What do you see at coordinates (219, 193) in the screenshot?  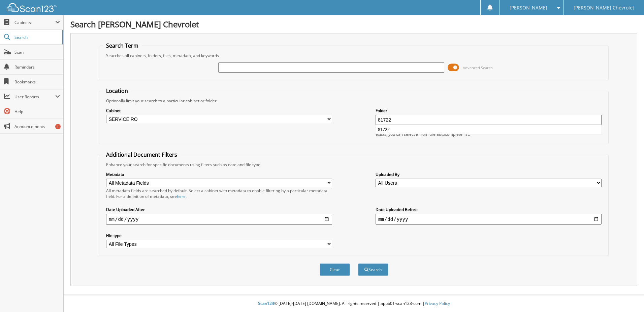 I see `div: All metadata fields are searched by default. Select a cabinet with metadata to enable filtering b...` at bounding box center [219, 193].